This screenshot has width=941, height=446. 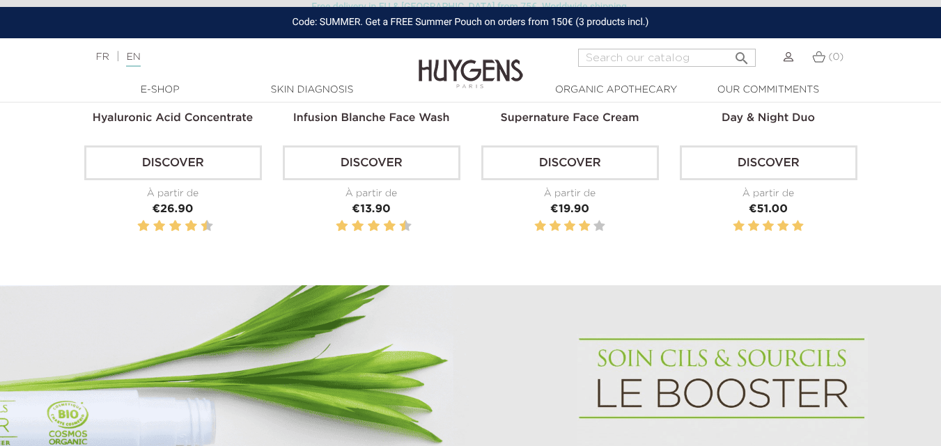 I want to click on a: Our commitments, so click(x=768, y=90).